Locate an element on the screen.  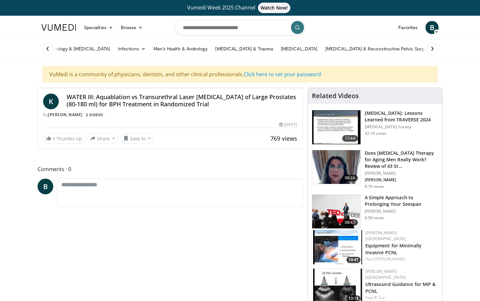
span: Watch Now! is located at coordinates (274, 8).